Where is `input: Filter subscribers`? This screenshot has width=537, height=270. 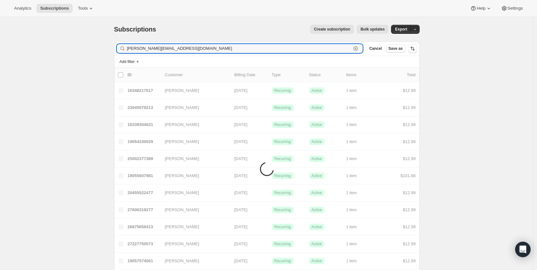 input: Filter subscribers is located at coordinates (239, 49).